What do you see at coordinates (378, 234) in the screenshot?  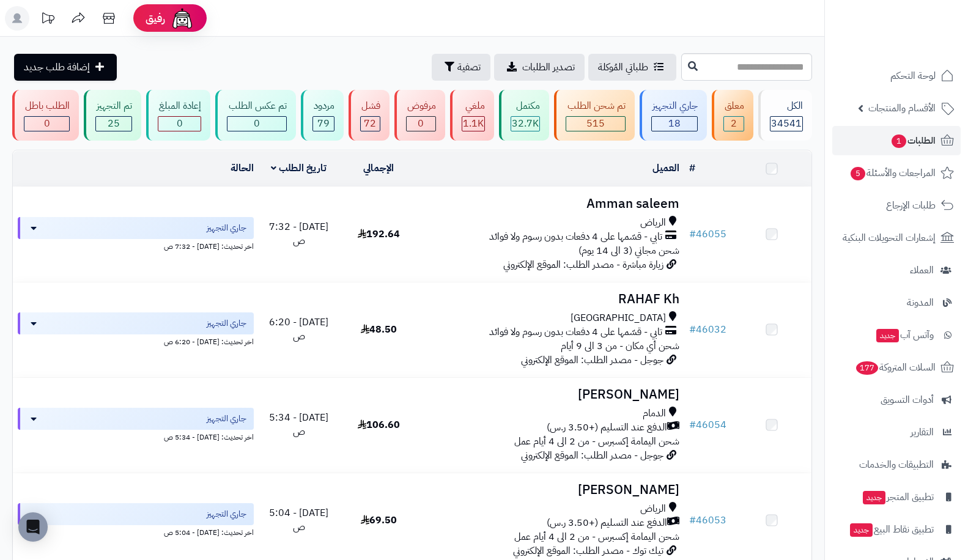 I see `span: 192.64` at bounding box center [378, 234].